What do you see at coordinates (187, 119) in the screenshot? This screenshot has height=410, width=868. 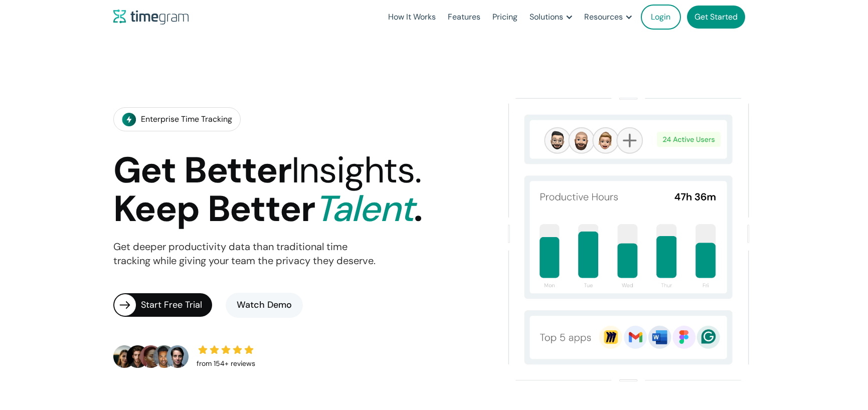 I see `div: Enterprise Time Tracking` at bounding box center [187, 119].